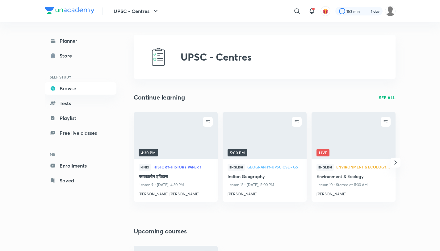  I want to click on span: Geography-UPSC CSE - GS, so click(275, 167).